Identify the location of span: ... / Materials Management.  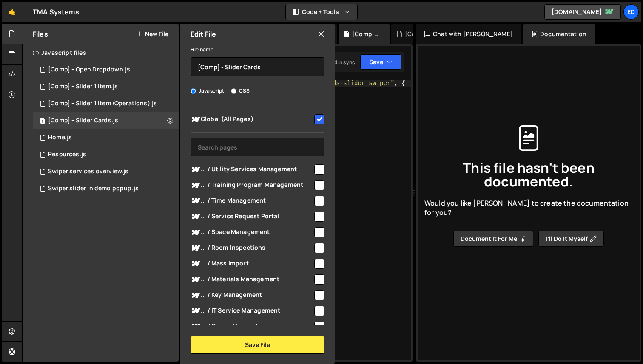
(252, 280).